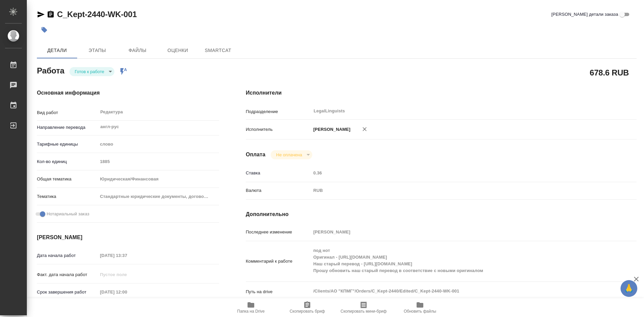  What do you see at coordinates (158, 197) in the screenshot?
I see `div: Стандартные юридические документы, договоры, уставы` at bounding box center [158, 197].